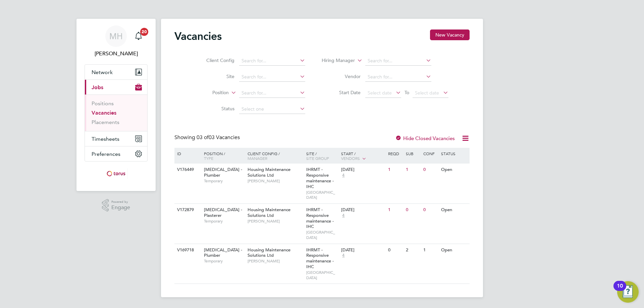 This screenshot has width=644, height=308. Describe the element at coordinates (116, 205) in the screenshot. I see `a: Powered byEngage` at that location.